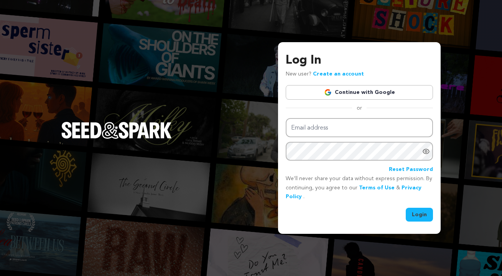 The height and width of the screenshot is (276, 502). Describe the element at coordinates (360, 128) in the screenshot. I see `input: Email address` at that location.